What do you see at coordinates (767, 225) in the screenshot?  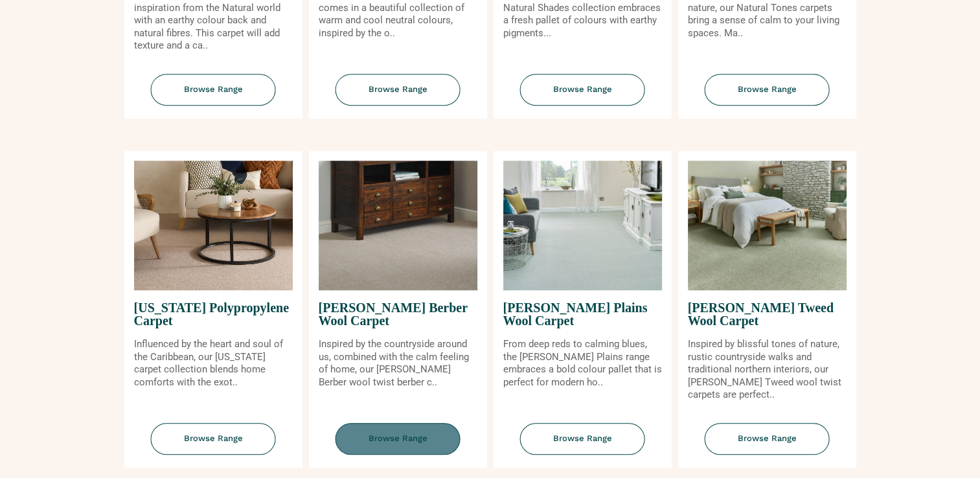 I see `img: Tomkinson Tweed Wool Carpet` at bounding box center [767, 225].